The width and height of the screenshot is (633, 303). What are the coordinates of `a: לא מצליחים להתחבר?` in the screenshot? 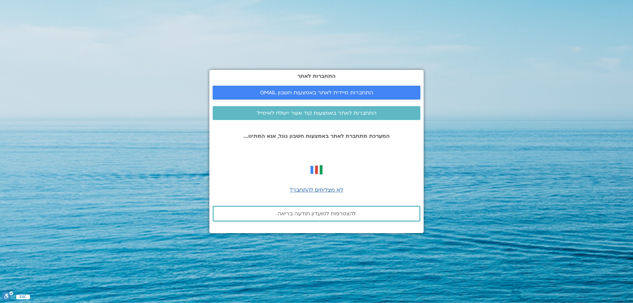 It's located at (317, 190).